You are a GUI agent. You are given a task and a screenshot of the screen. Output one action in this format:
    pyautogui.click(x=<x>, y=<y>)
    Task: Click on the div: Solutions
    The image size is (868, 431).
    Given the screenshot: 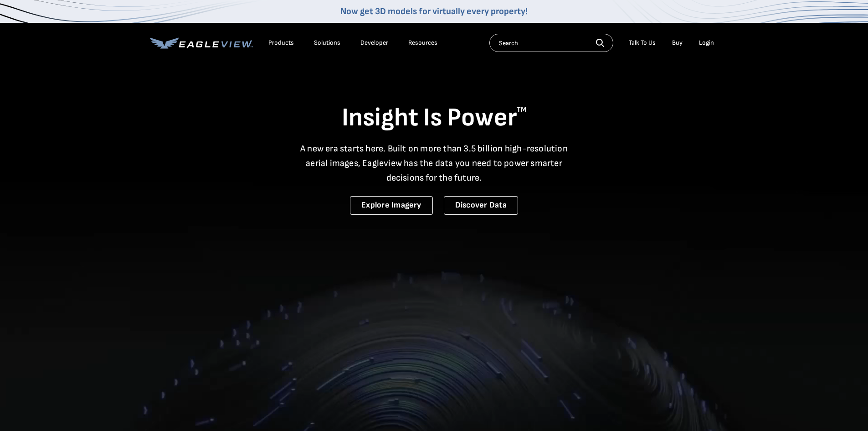 What is the action you would take?
    pyautogui.click(x=327, y=43)
    